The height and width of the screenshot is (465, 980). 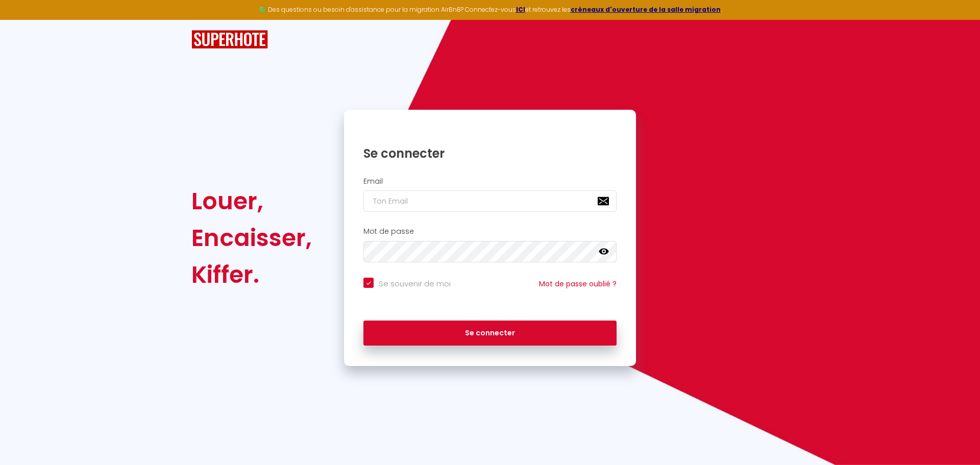 What do you see at coordinates (490, 333) in the screenshot?
I see `button: Se connecter` at bounding box center [490, 333].